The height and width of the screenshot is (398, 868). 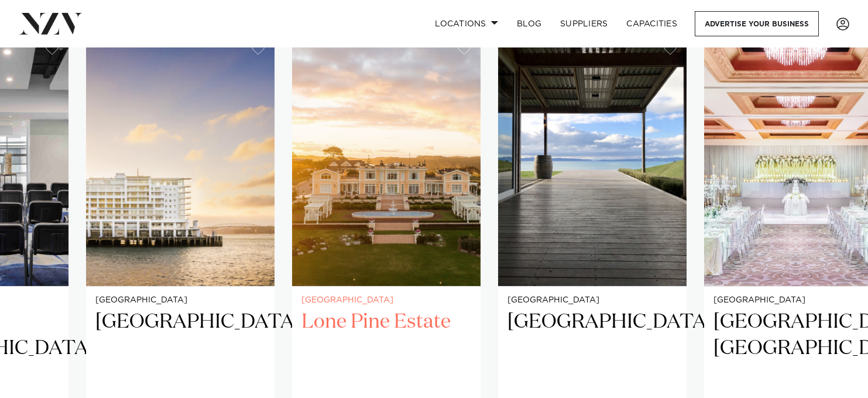 What do you see at coordinates (529, 24) in the screenshot?
I see `a: BLOG` at bounding box center [529, 24].